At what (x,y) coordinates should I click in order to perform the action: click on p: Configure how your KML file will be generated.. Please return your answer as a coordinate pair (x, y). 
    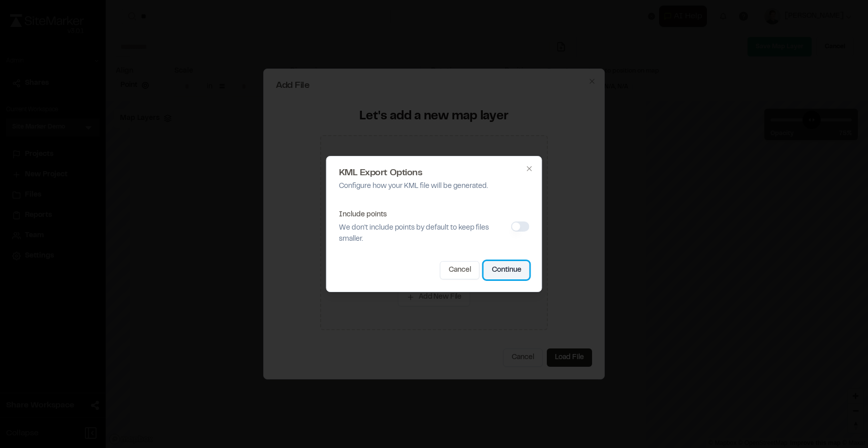
    Looking at the image, I should click on (434, 187).